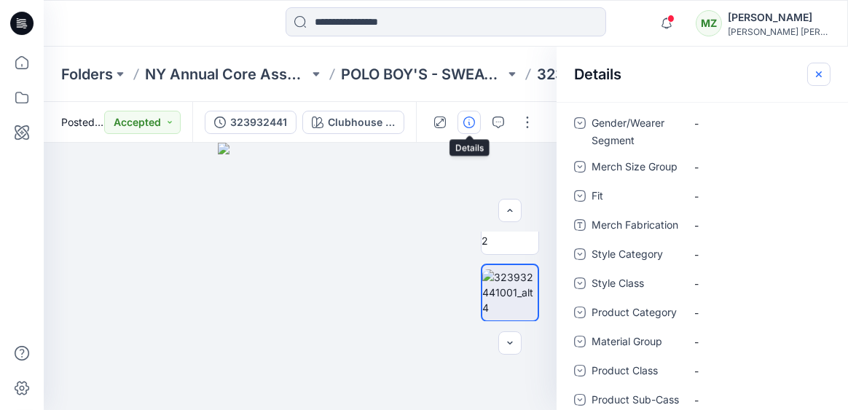 The width and height of the screenshot is (848, 410). I want to click on a: POLO BOY'S - SWEATERS, so click(423, 74).